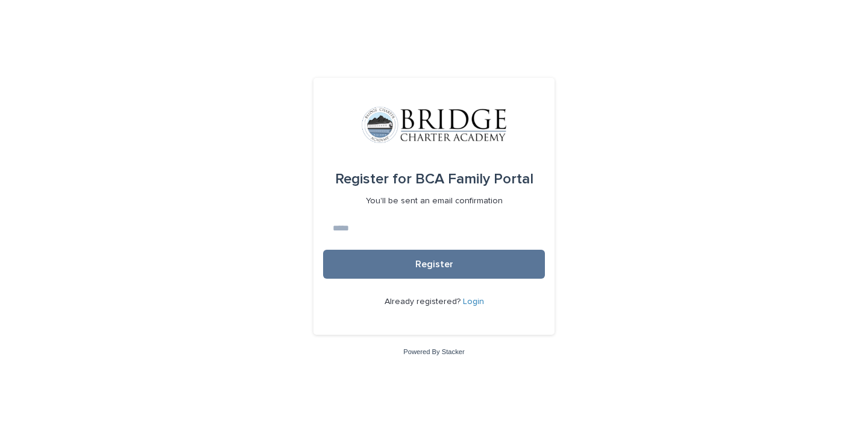 This screenshot has height=447, width=868. What do you see at coordinates (434, 201) in the screenshot?
I see `p: You'll be sent an email confirmation` at bounding box center [434, 201].